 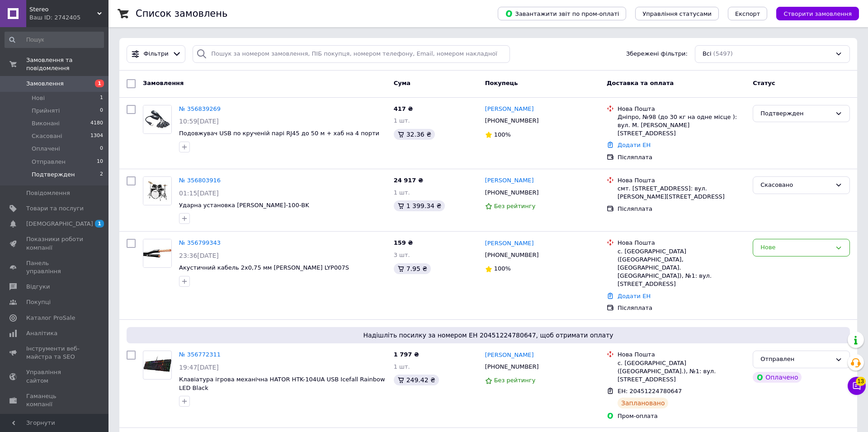 What do you see at coordinates (677, 14) in the screenshot?
I see `button: Управління статусами` at bounding box center [677, 14].